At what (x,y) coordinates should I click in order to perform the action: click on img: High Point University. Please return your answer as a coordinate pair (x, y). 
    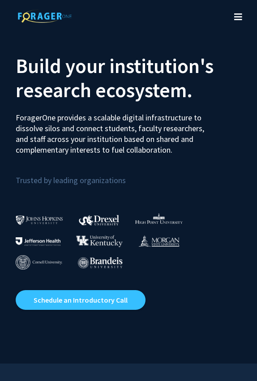
    Looking at the image, I should click on (159, 218).